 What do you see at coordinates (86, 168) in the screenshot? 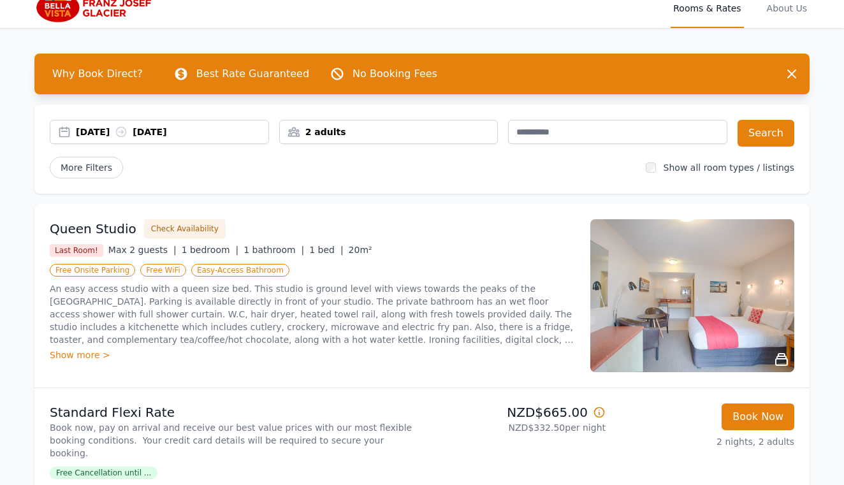
I see `span: More Filters` at bounding box center [86, 168].